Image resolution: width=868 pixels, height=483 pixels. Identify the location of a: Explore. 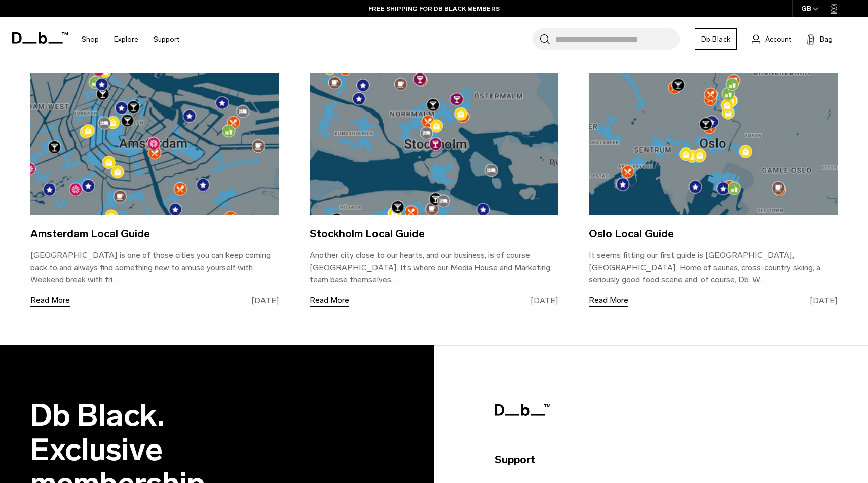
(126, 39).